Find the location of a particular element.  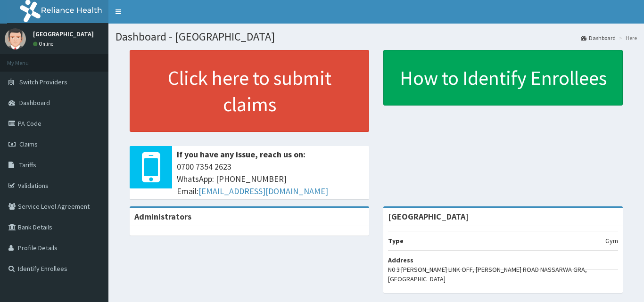

span: Switch Providers is located at coordinates (43, 82).